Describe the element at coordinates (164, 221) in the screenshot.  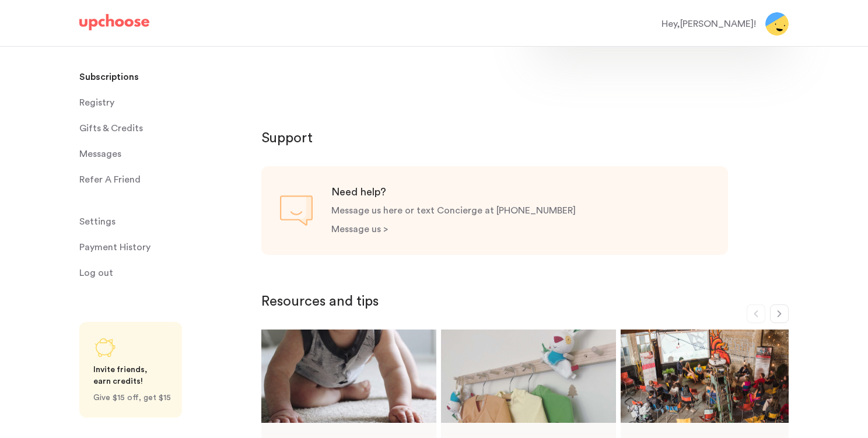
I see `a: Settings` at that location.